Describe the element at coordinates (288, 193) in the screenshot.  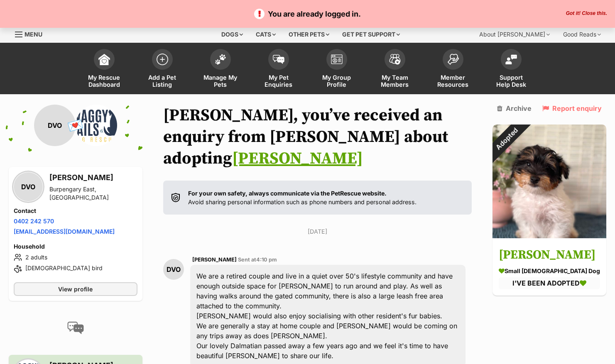
I see `strong: For your own safety, always communicate via the PetRescue website.` at that location.